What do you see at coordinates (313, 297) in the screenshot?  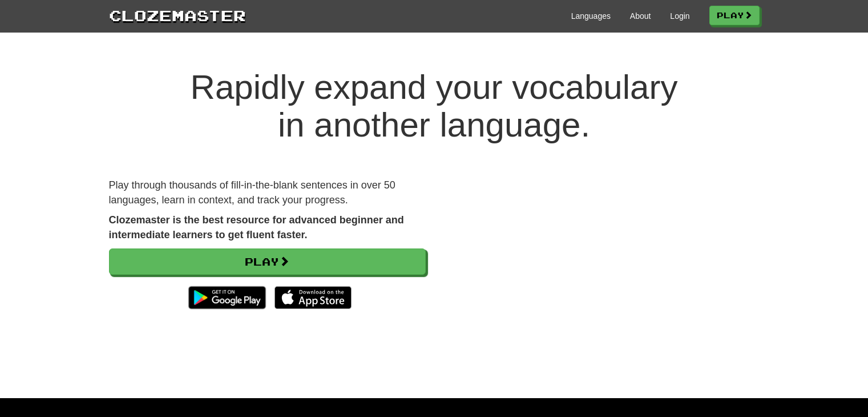 I see `img: Download_on_the_App_Store_Badge_US-UK_135x40-25178aeef6eb6b83b96f5f2d004eda3bffbb37122de64afbaef7...` at bounding box center [313, 297].